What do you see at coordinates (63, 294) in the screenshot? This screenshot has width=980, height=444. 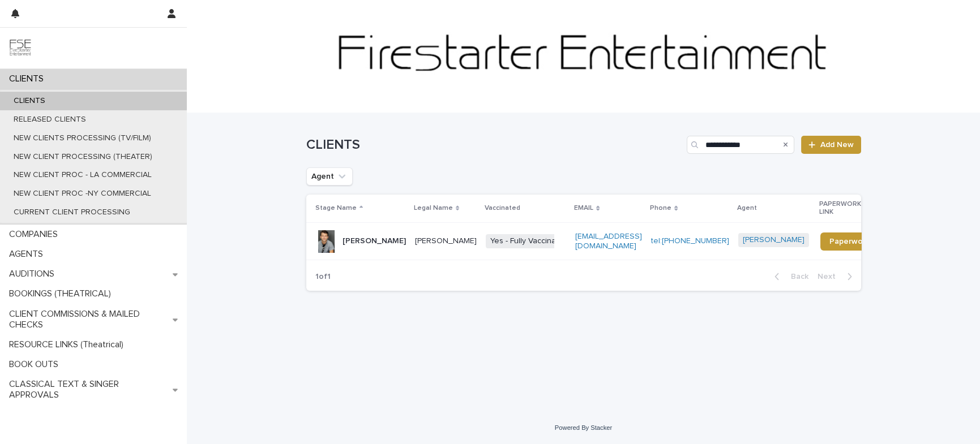 I see `p: BOOKINGS (THEATRICAL)` at bounding box center [63, 294].